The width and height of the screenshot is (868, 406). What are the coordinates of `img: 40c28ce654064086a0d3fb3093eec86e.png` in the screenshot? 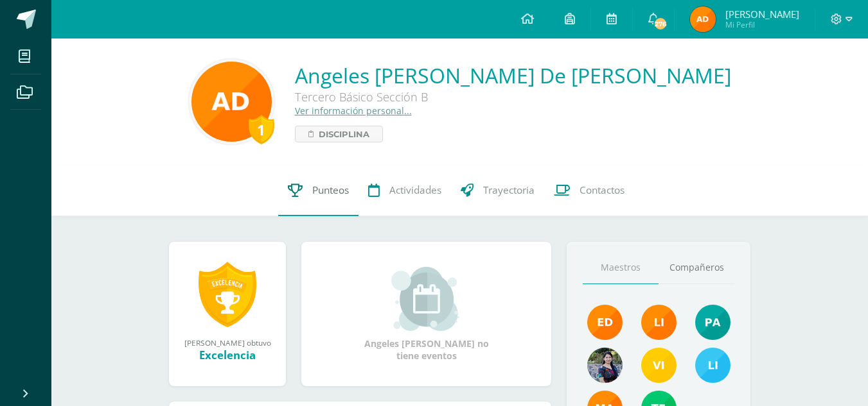 It's located at (713, 322).